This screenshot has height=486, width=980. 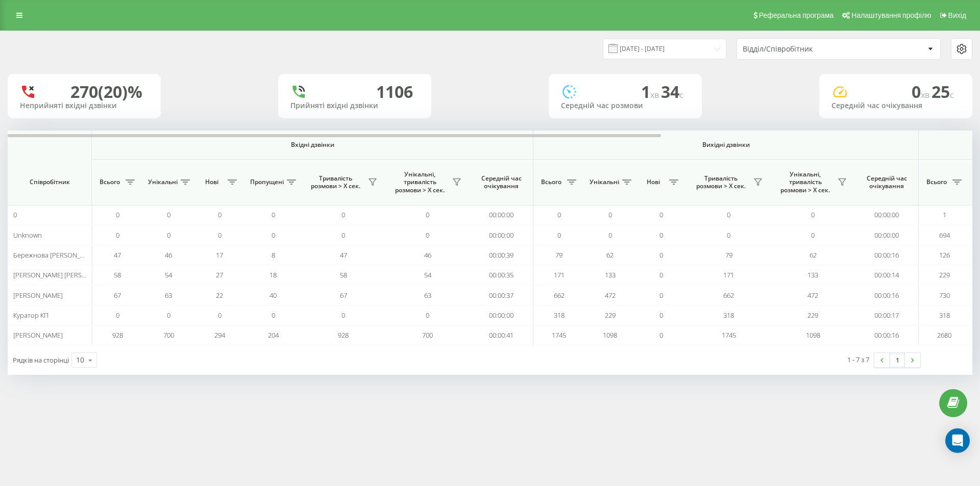 What do you see at coordinates (945, 215) in the screenshot?
I see `span: 1` at bounding box center [945, 215].